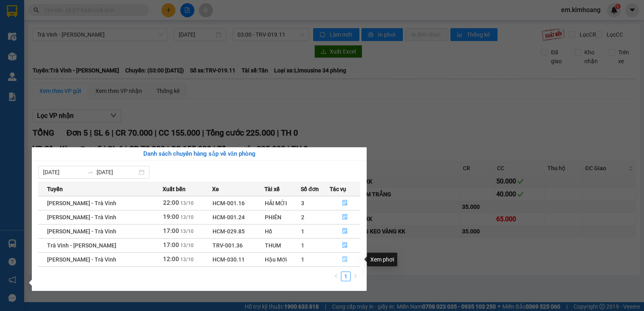 This screenshot has height=311, width=644. I want to click on span: TRV-001.36, so click(228, 245).